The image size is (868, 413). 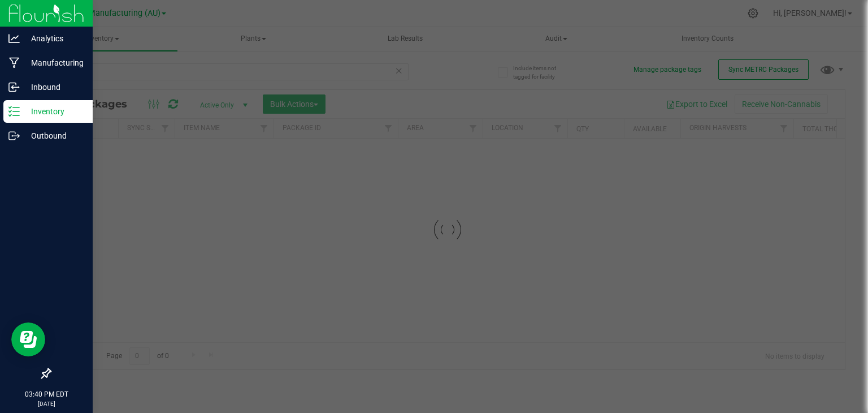 I want to click on p: Outbound, so click(x=54, y=136).